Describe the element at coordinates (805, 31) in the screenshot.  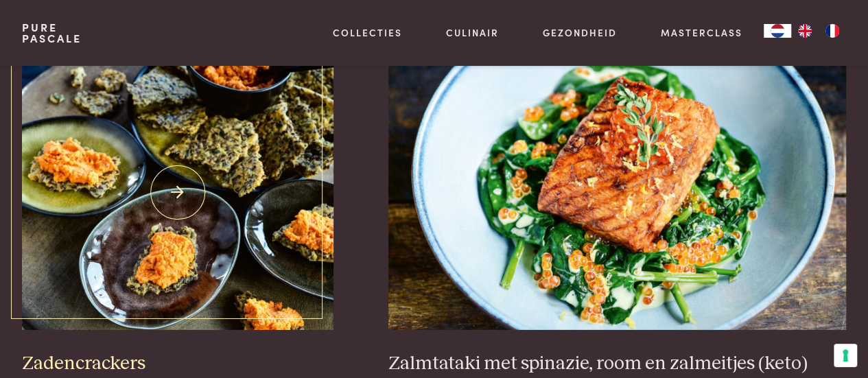
I see `aside: Language selected: Nederlands` at that location.